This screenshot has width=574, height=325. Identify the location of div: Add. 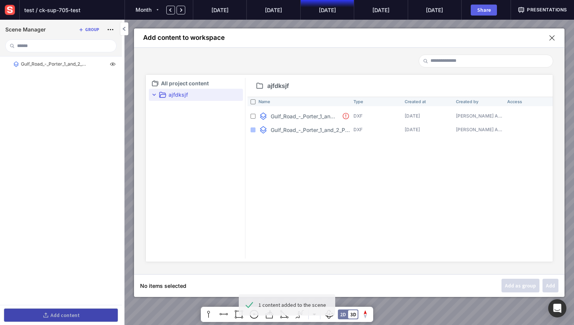
(550, 286).